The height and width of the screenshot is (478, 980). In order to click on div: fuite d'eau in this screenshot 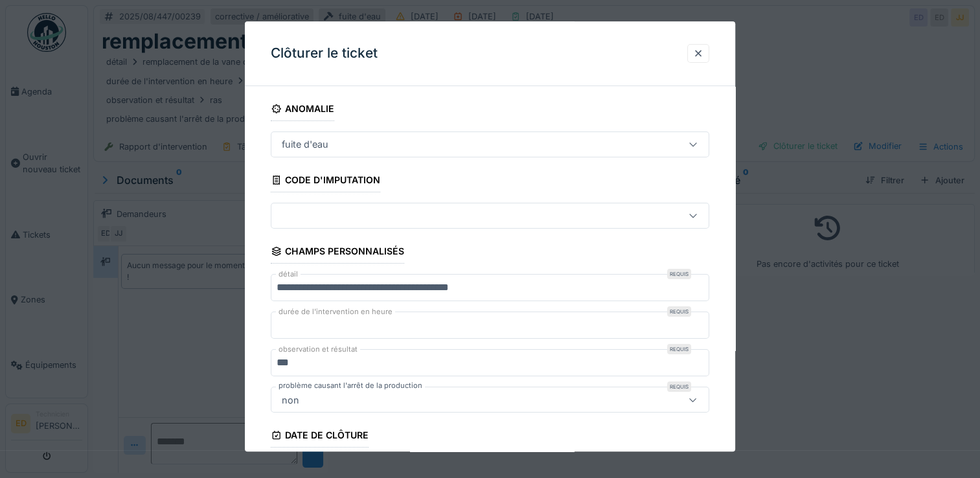, I will do `click(305, 144)`.